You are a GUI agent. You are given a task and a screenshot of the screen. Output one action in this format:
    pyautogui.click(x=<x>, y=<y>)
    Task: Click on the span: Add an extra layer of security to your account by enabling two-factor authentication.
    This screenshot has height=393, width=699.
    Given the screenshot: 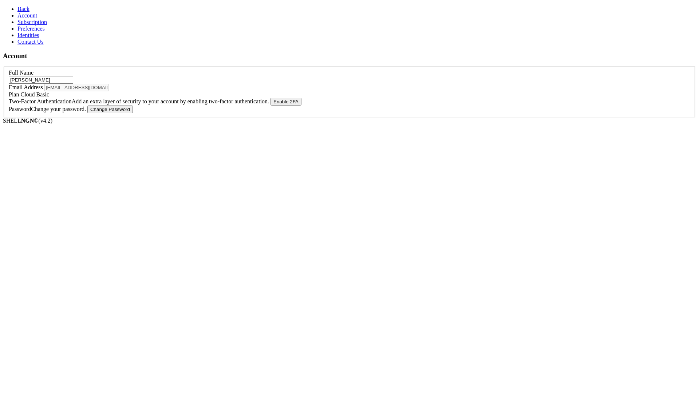 What is the action you would take?
    pyautogui.click(x=170, y=101)
    